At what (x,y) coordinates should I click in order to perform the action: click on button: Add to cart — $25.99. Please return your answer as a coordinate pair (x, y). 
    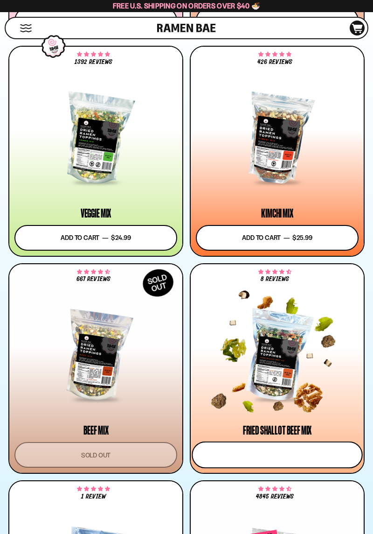
    Looking at the image, I should click on (277, 237).